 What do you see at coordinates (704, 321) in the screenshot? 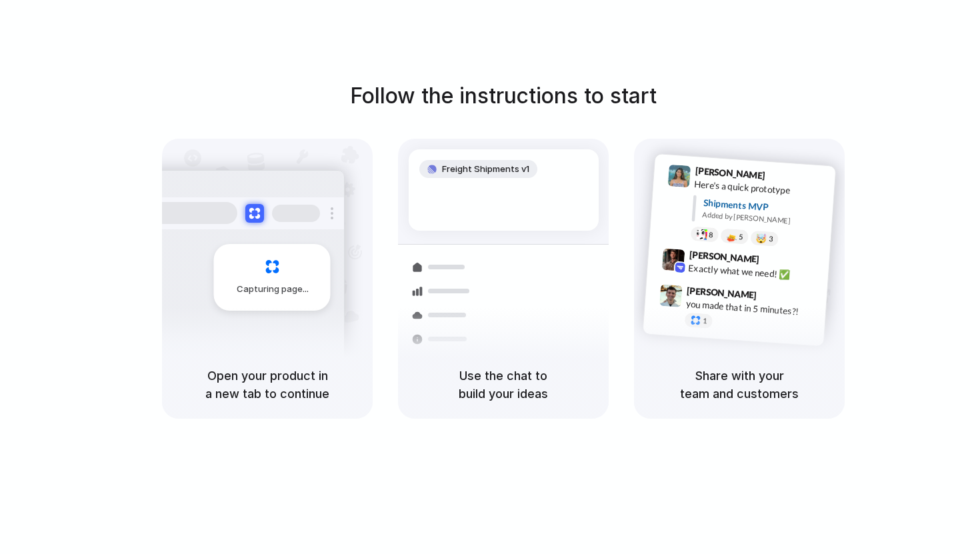
I see `span: 1` at bounding box center [704, 321].